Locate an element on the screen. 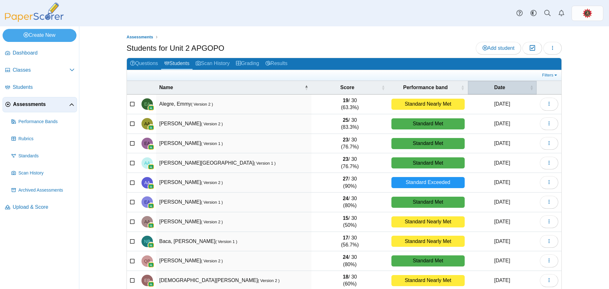 This screenshot has width=609, height=289. b: 18 is located at coordinates (346, 277).